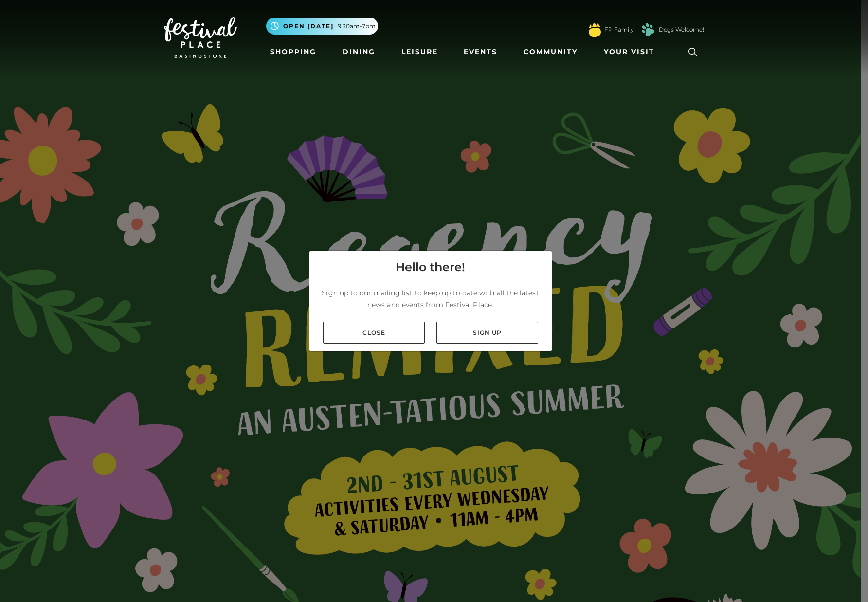 The image size is (868, 602). What do you see at coordinates (201, 38) in the screenshot?
I see `img: Festival Place Logo` at bounding box center [201, 38].